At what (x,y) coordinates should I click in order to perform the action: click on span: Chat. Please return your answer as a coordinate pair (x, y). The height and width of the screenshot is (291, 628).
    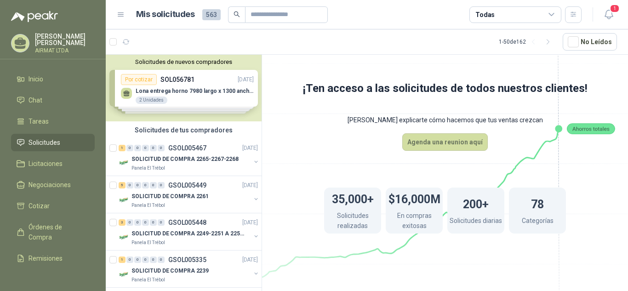
    Looking at the image, I should click on (35, 100).